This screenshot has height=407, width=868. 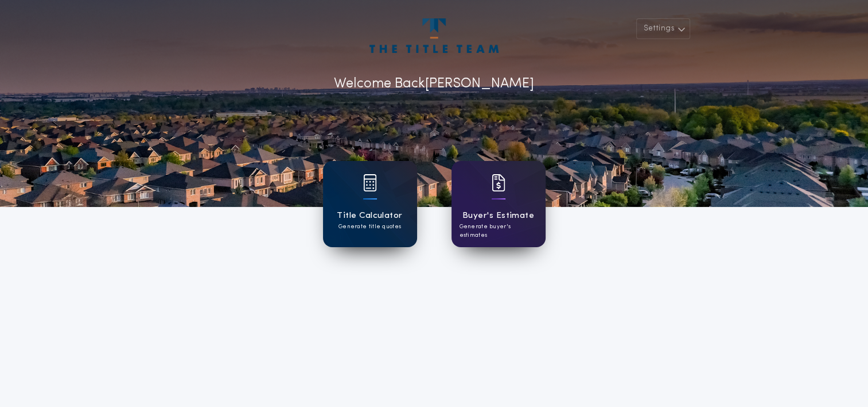 I want to click on button: Settings, so click(x=663, y=29).